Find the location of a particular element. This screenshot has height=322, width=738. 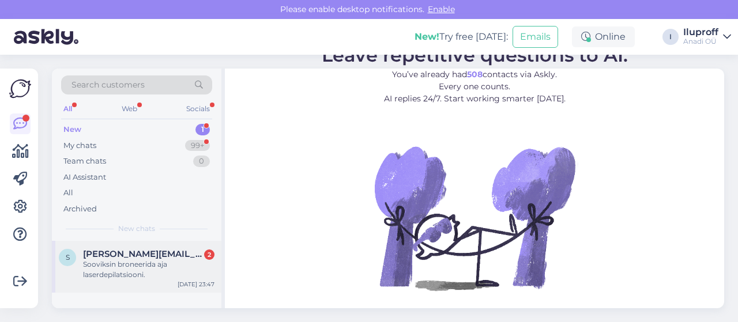

div: Archived is located at coordinates (80, 209).